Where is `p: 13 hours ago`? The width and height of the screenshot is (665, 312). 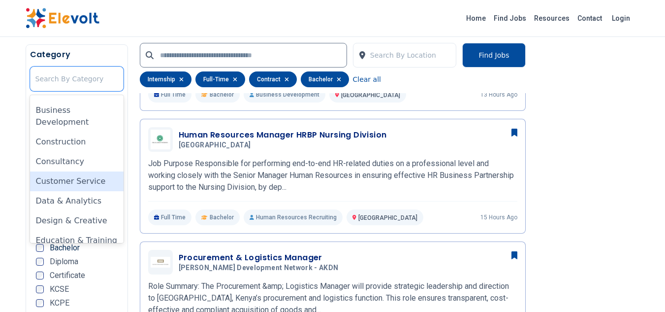
p: 13 hours ago is located at coordinates (499, 95).